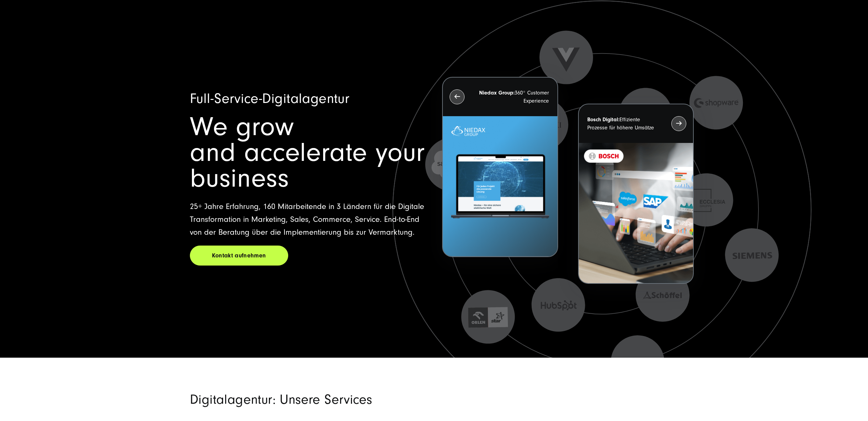 This screenshot has height=421, width=868. What do you see at coordinates (307, 153) in the screenshot?
I see `span: We grow and accelerate your business` at bounding box center [307, 153].